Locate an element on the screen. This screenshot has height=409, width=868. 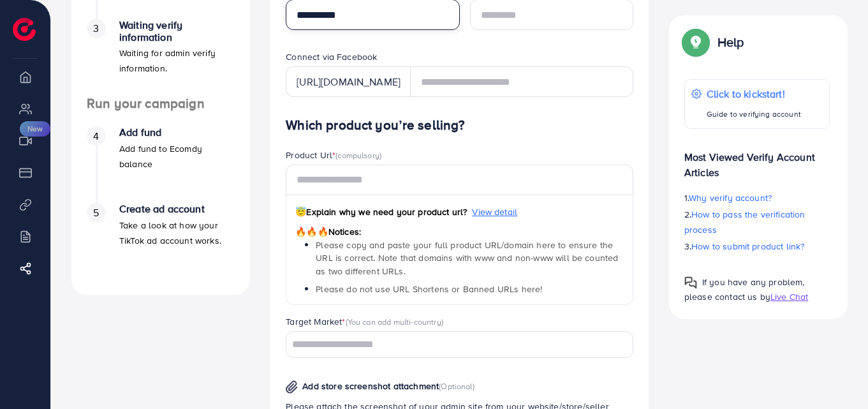
p: Help is located at coordinates (731, 42).